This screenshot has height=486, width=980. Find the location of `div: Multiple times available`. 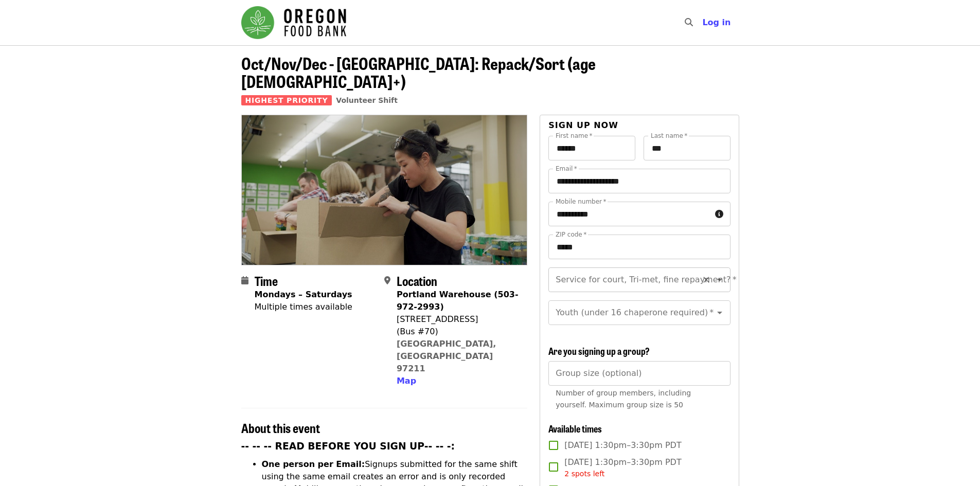

div: Multiple times available is located at coordinates (303, 307).